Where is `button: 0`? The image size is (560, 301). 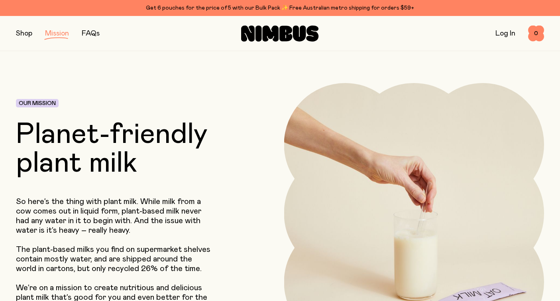 button: 0 is located at coordinates (536, 33).